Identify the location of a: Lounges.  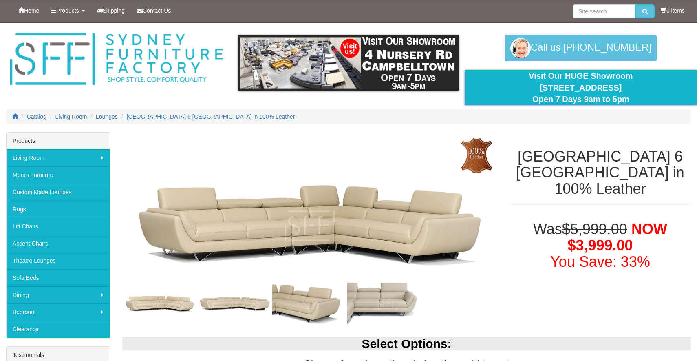
(107, 117).